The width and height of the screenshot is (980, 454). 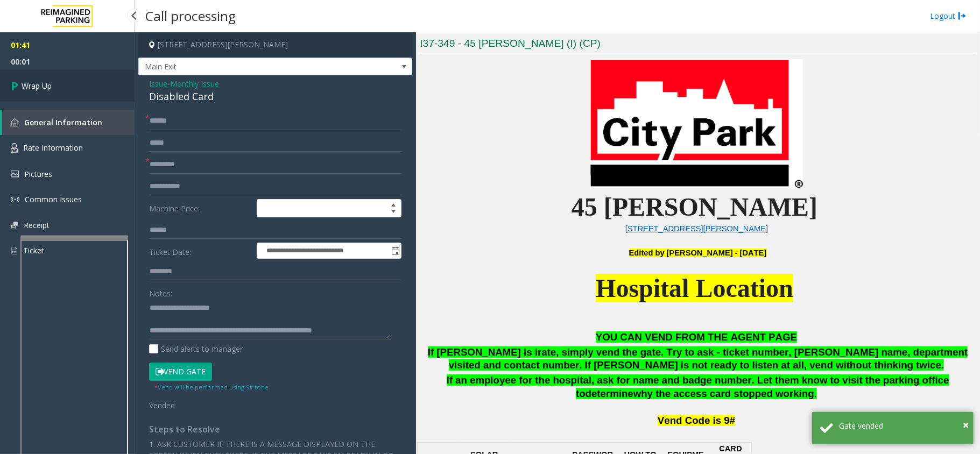 I want to click on div: Gate vended, so click(x=902, y=426).